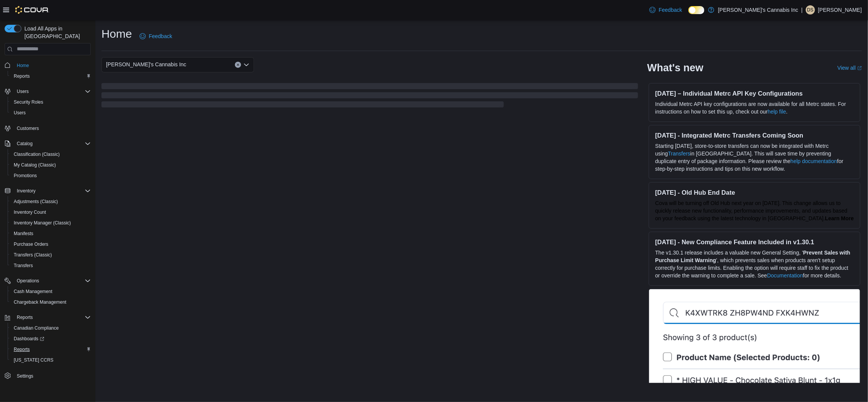 This screenshot has height=402, width=868. What do you see at coordinates (36, 201) in the screenshot?
I see `a: Adjustments (Classic)` at bounding box center [36, 201].